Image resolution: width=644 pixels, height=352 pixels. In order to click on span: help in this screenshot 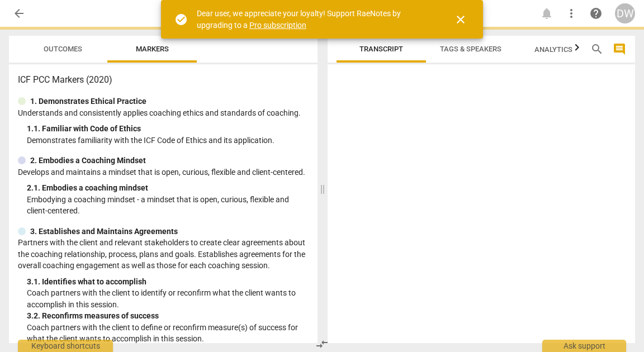, I will do `click(596, 14)`.